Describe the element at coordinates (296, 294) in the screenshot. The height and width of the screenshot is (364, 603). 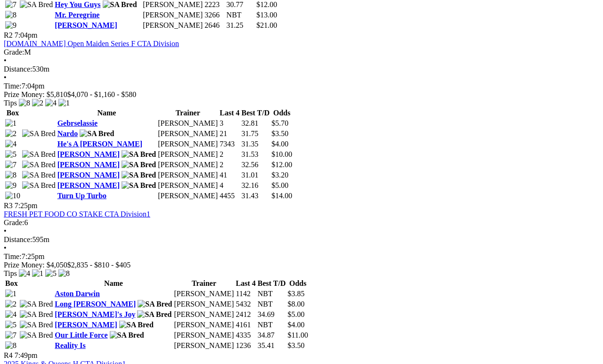
I see `span: $3.85` at that location.